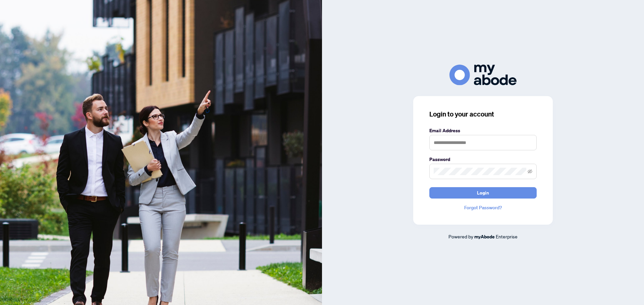 This screenshot has height=305, width=644. What do you see at coordinates (483, 208) in the screenshot?
I see `a: Forgot Password?` at bounding box center [483, 208].